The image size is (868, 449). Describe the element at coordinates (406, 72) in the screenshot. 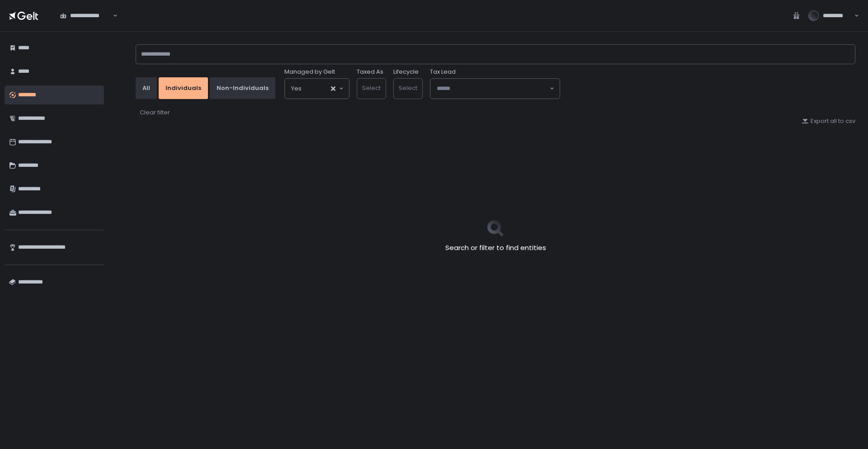

I see `label: Lifecycle` at that location.